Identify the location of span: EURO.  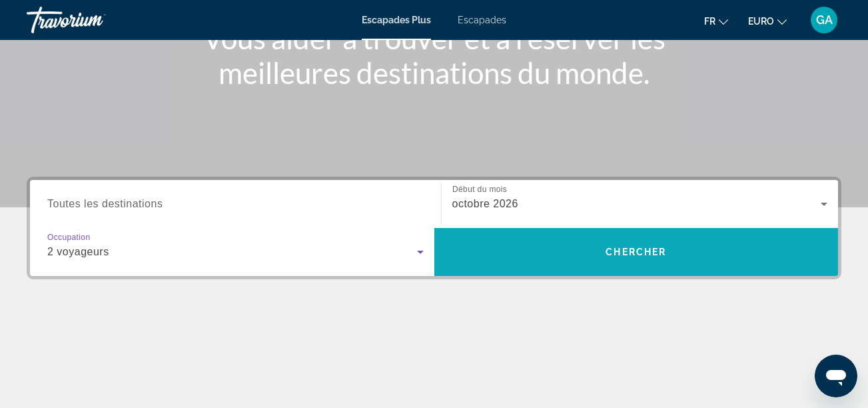
(761, 21).